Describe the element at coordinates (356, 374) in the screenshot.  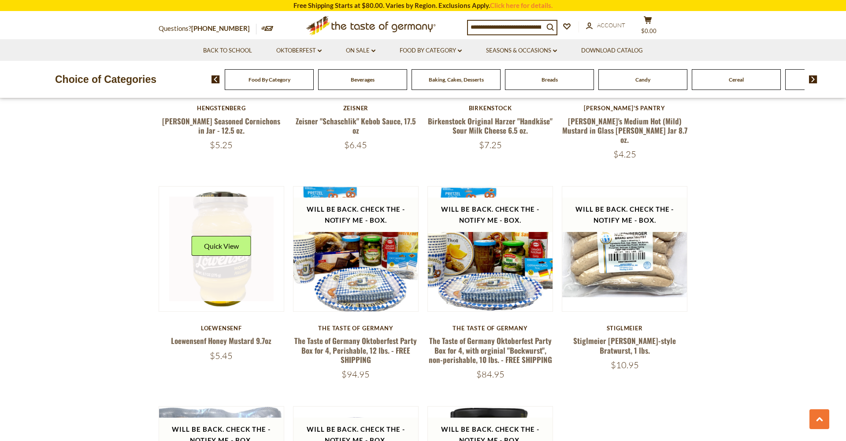
I see `span: $94.95` at that location.